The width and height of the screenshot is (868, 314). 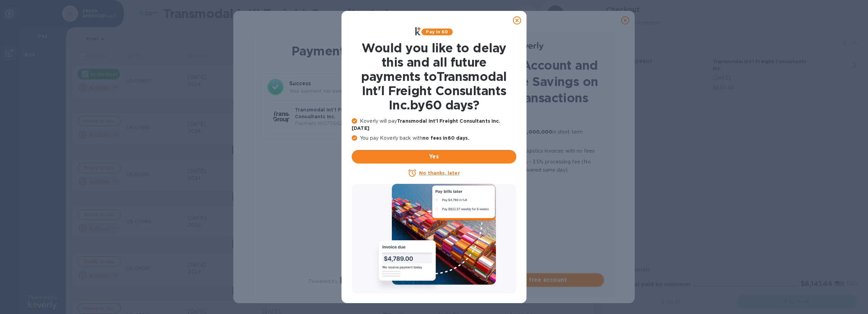 I want to click on h1: Create an Account and Unlock Fee Savings on Future Transactions, so click(x=530, y=82).